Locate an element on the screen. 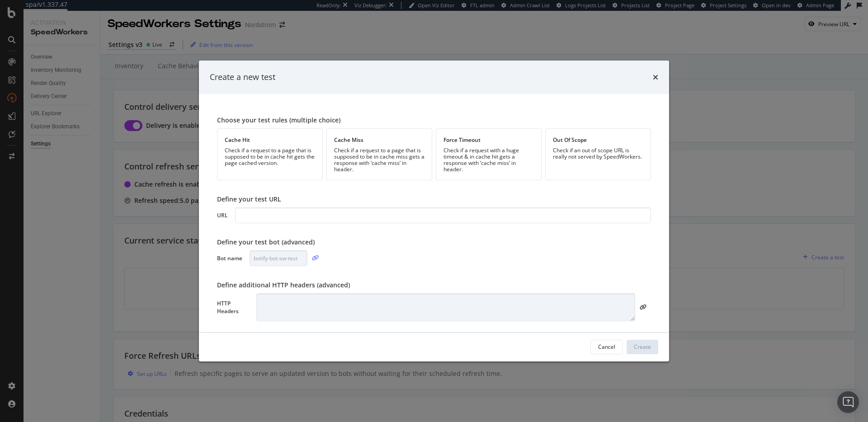 This screenshot has width=868, height=422. div: Cancel is located at coordinates (606, 347).